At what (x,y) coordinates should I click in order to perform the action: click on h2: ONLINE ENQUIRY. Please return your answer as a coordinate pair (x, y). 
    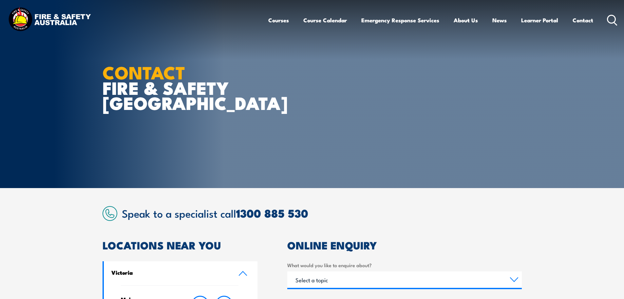
    Looking at the image, I should click on (405, 244).